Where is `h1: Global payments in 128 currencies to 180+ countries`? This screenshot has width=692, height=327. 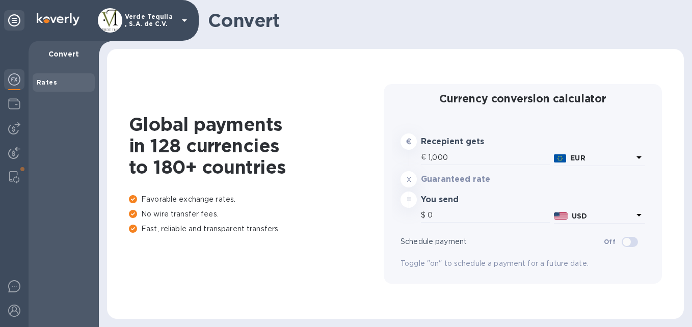
h1: Global payments in 128 currencies to 180+ countries is located at coordinates (256, 146).